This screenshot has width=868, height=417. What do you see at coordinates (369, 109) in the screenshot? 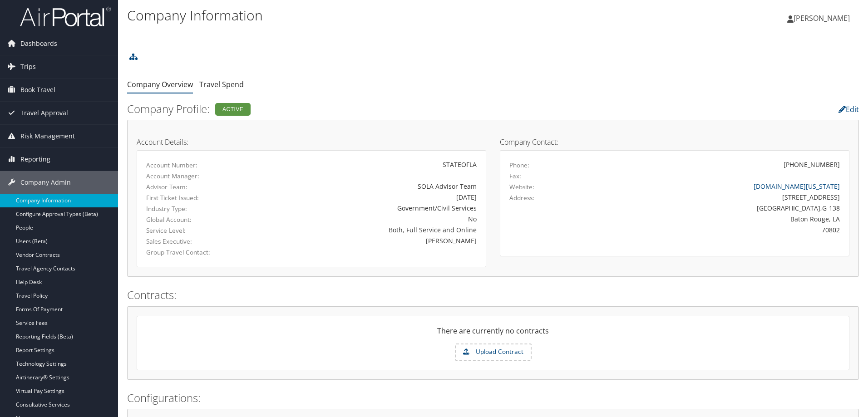
I see `h2: Company Profile:` at bounding box center [369, 109].